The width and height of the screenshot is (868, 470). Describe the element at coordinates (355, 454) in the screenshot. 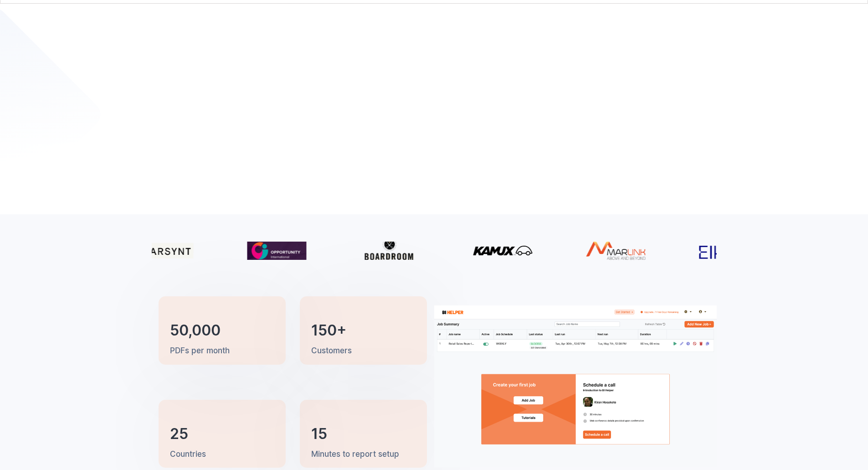

I see `p: Minutes to report setup` at that location.